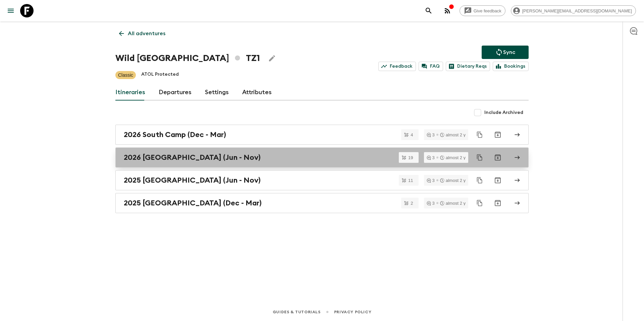 The height and width of the screenshot is (321, 644). I want to click on a: Feedback, so click(397, 66).